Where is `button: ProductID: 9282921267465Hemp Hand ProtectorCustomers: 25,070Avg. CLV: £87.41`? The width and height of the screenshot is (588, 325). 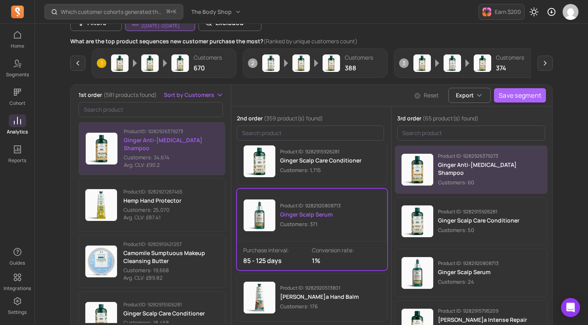 button: ProductID: 9282921267465Hemp Hand ProtectorCustomers: 25,070Avg. CLV: £87.41 is located at coordinates (152, 205).